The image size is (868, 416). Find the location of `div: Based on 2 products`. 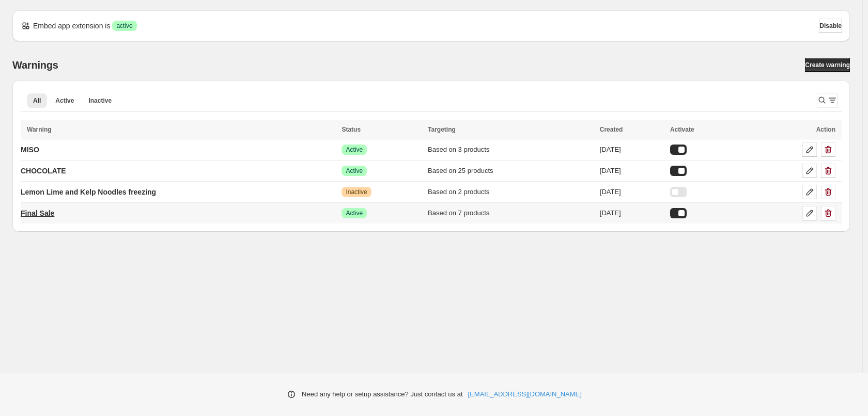

div: Based on 2 products is located at coordinates (510, 192).